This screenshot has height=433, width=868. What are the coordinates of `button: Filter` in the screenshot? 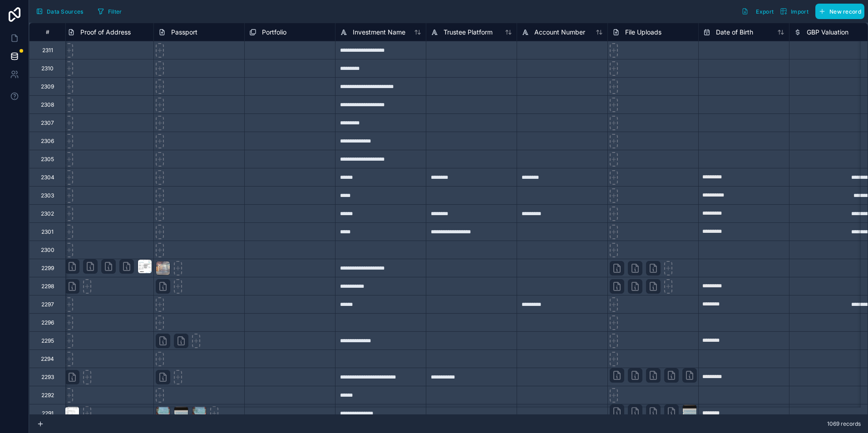 It's located at (110, 12).